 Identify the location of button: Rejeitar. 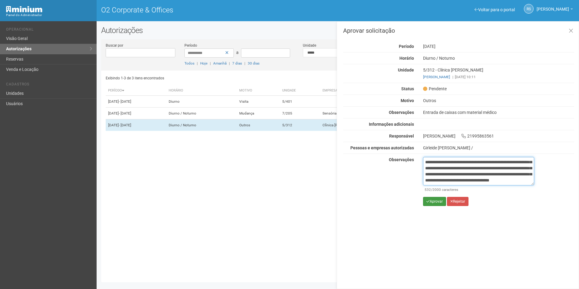
(458, 201).